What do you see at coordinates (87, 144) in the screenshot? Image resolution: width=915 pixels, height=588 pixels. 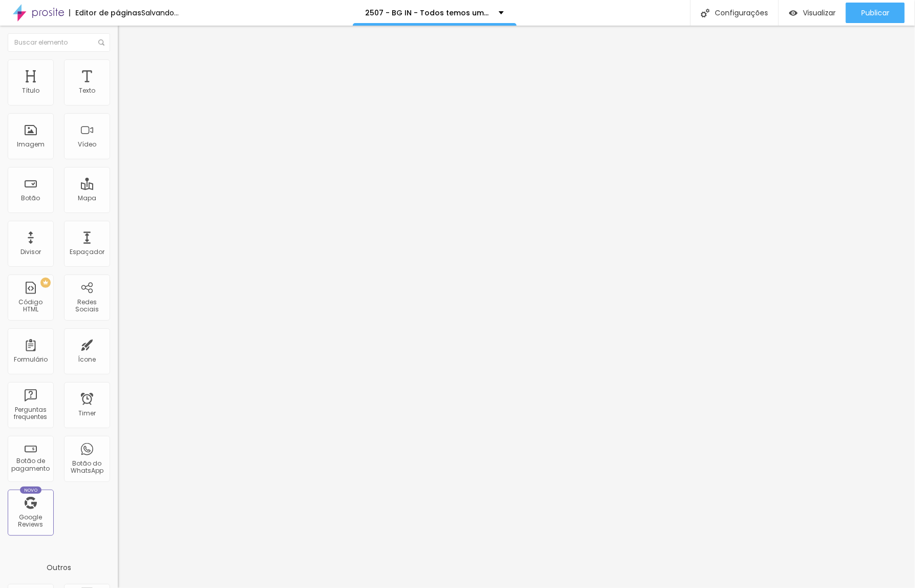 I see `div: Vídeo` at bounding box center [87, 144].